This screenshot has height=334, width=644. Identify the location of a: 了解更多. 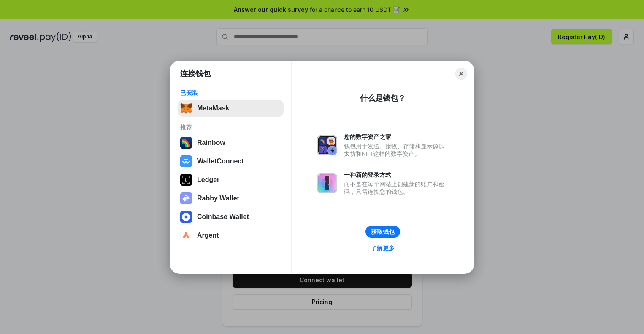
(382, 248).